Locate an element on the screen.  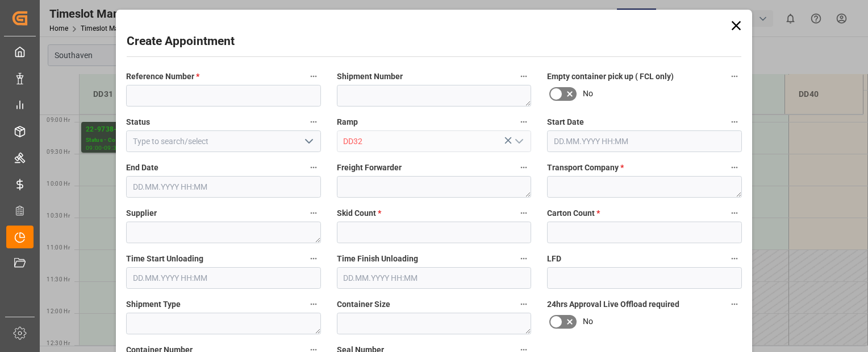
span: Status is located at coordinates (138, 121).